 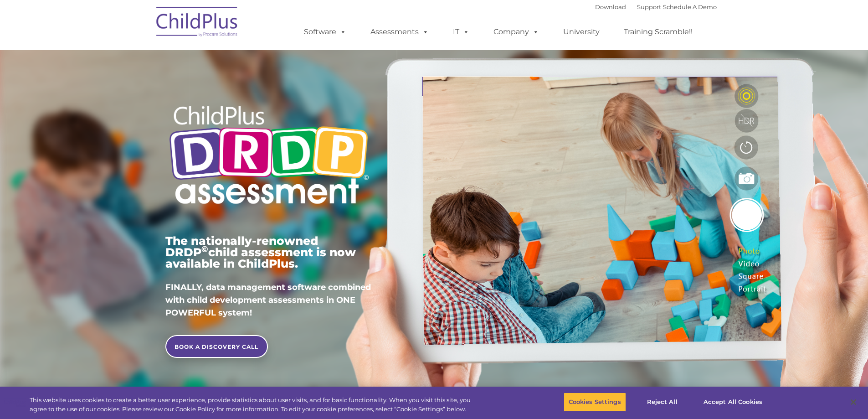 What do you see at coordinates (690, 7) in the screenshot?
I see `a: Schedule A Demo` at bounding box center [690, 7].